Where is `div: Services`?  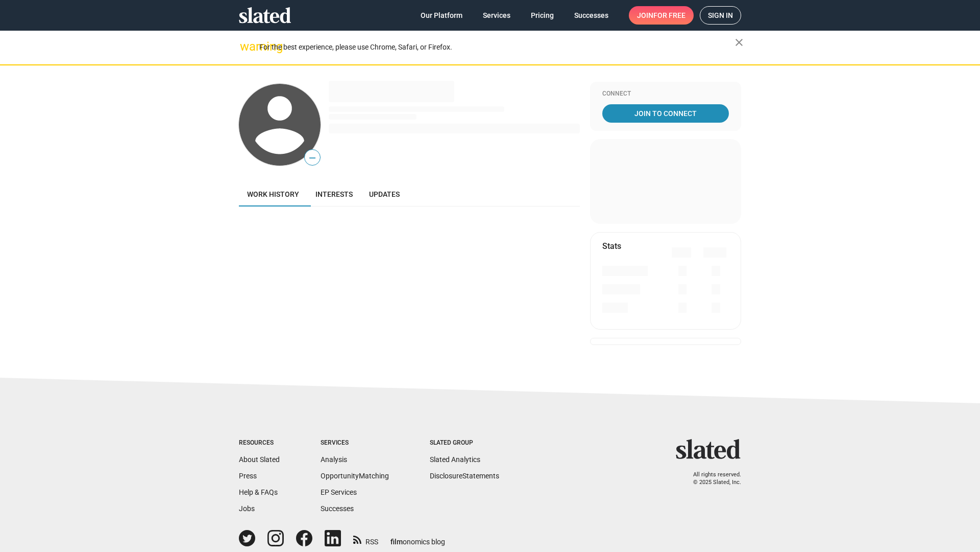
div: Services is located at coordinates (355, 443).